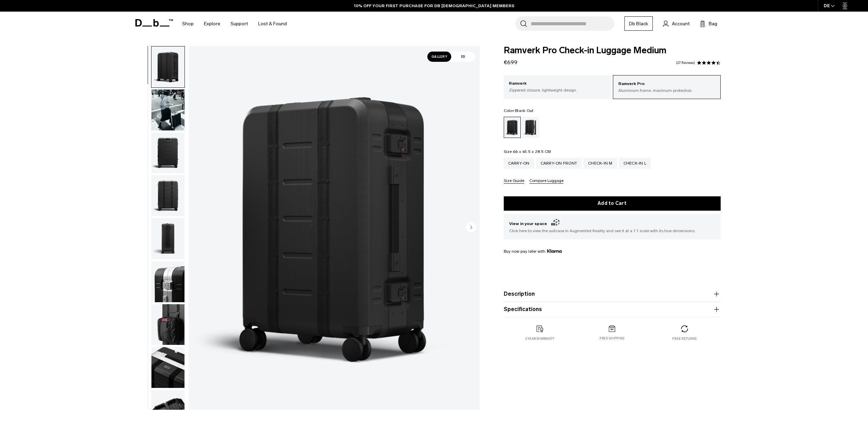 The width and height of the screenshot is (868, 434). I want to click on p: Free returns, so click(684, 338).